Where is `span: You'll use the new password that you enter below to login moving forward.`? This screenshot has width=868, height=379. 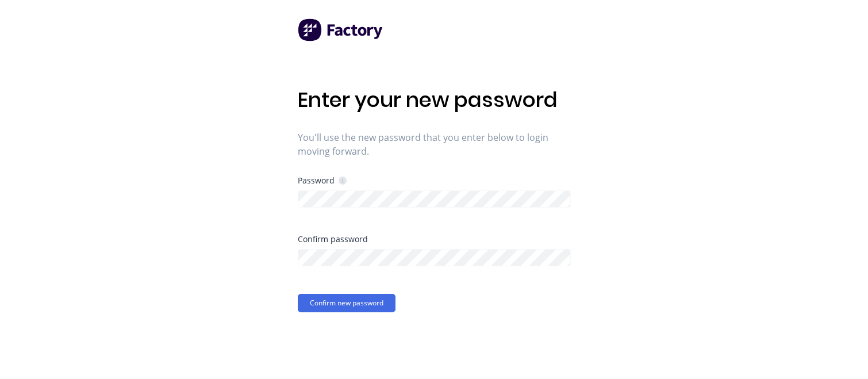
span: You'll use the new password that you enter below to login moving forward. is located at coordinates (434, 144).